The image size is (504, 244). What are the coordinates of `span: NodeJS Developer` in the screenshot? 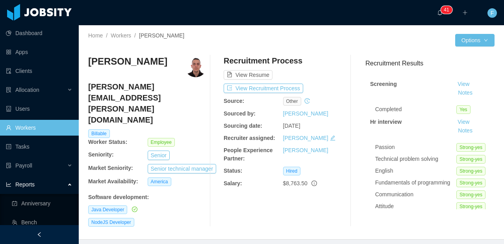 It's located at (111, 222).